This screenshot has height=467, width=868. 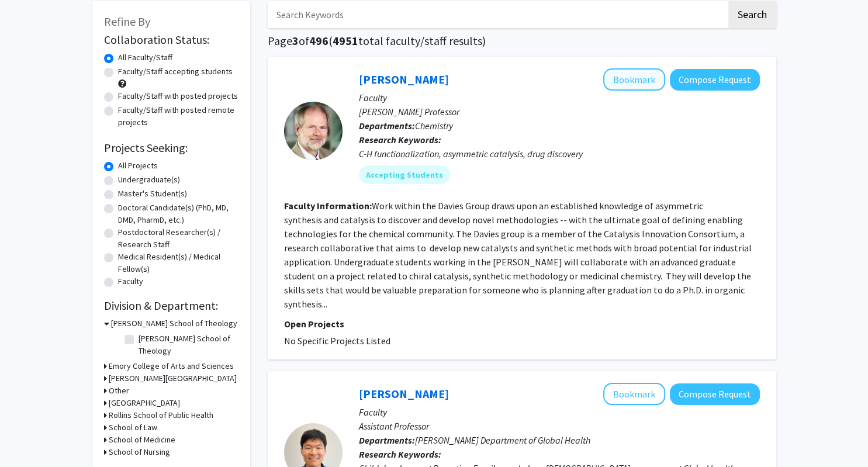 What do you see at coordinates (175, 71) in the screenshot?
I see `label: Faculty/Staff accepting students` at bounding box center [175, 71].